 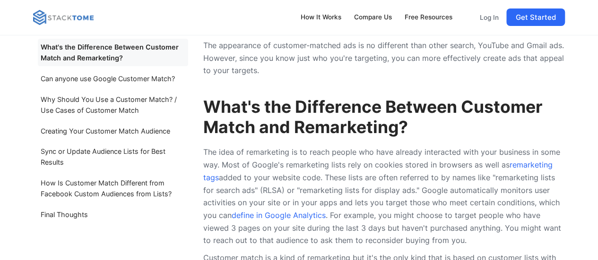 What do you see at coordinates (384, 197) in the screenshot?
I see `p: The idea of remarketing is to reach people who have already interacted with your business in some...` at bounding box center [384, 197].